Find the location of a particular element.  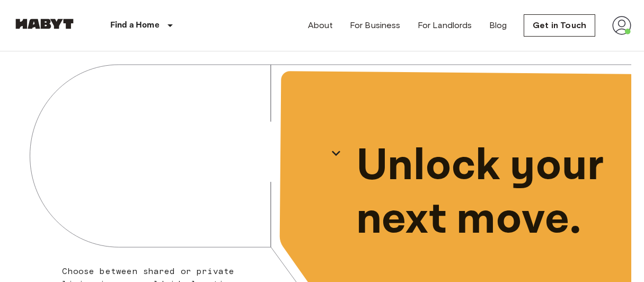

p: Find a Home is located at coordinates (135, 25).